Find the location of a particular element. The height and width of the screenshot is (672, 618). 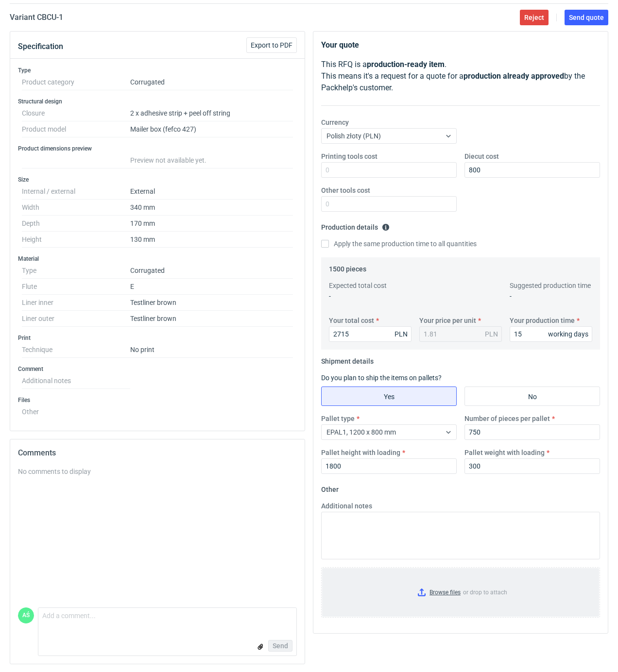

span: Send is located at coordinates (280, 646).